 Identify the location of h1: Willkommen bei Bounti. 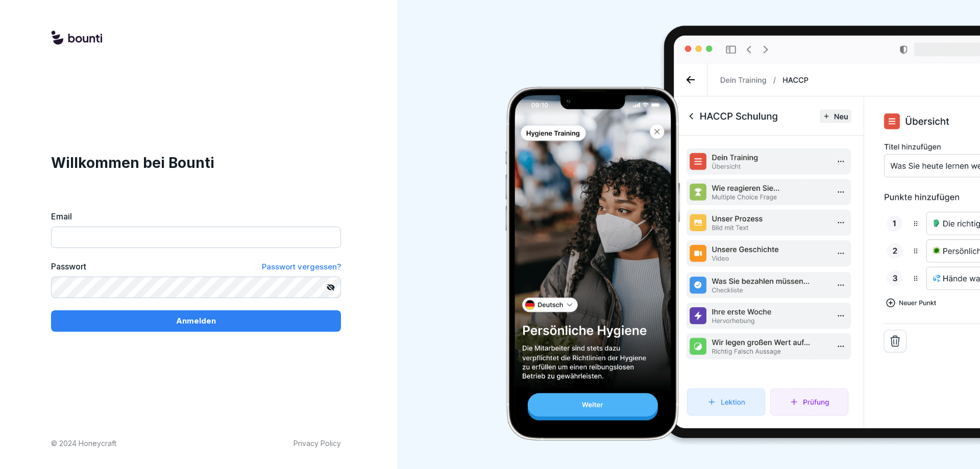
(196, 163).